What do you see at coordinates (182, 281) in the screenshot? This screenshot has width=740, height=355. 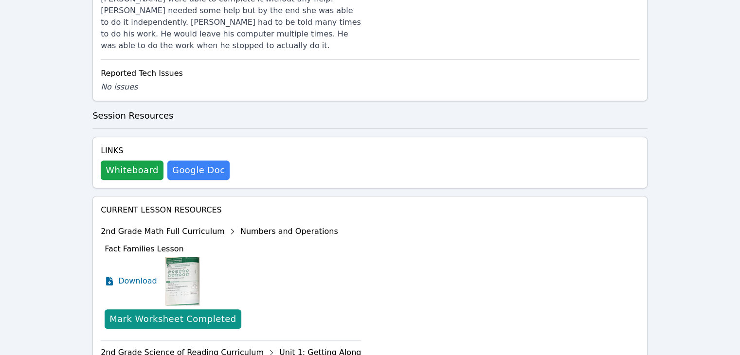 I see `img: Fact Families Lesson` at bounding box center [182, 281].